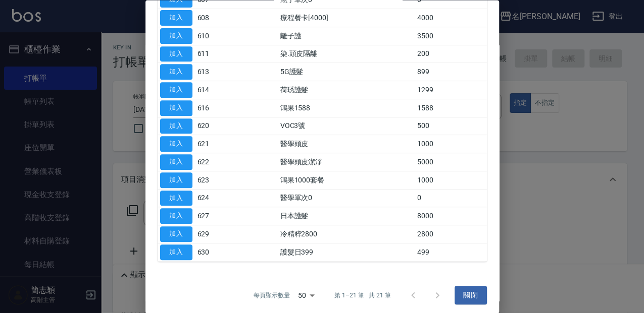 The width and height of the screenshot is (644, 313). Describe the element at coordinates (346, 199) in the screenshot. I see `td: 醫學單次0` at that location.